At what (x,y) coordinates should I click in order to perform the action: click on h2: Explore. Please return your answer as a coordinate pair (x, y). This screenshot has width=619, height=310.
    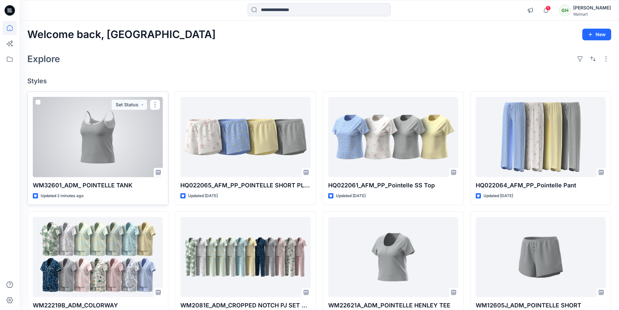
    Looking at the image, I should click on (44, 59).